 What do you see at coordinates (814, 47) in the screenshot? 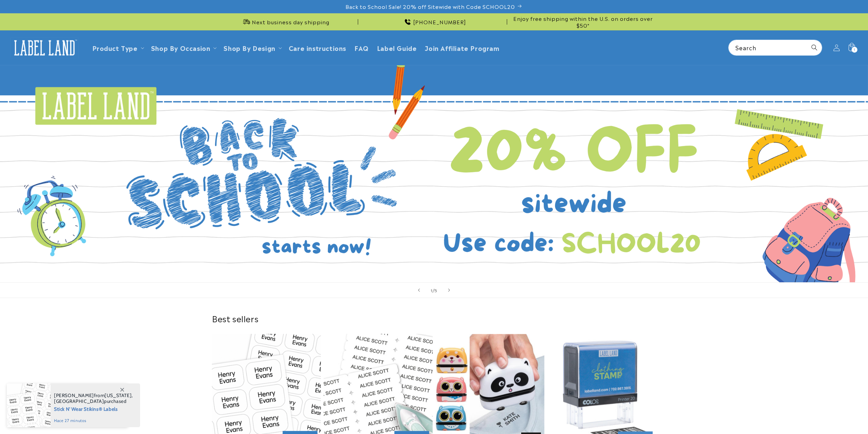
I see `button: Search` at bounding box center [814, 47].